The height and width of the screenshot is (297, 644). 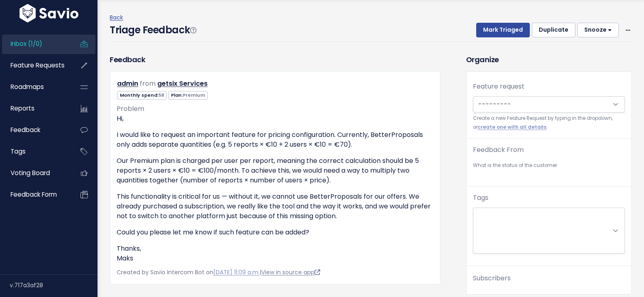 I want to click on span: Tags, so click(x=18, y=151).